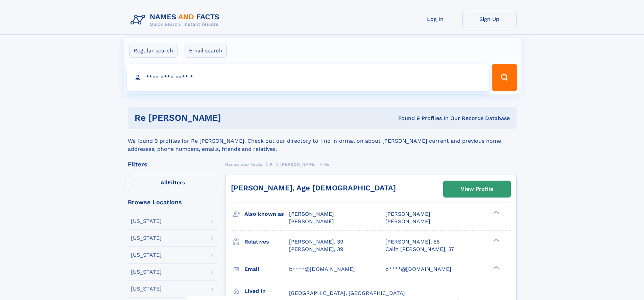  What do you see at coordinates (477, 189) in the screenshot?
I see `a: View Profile` at bounding box center [477, 189].